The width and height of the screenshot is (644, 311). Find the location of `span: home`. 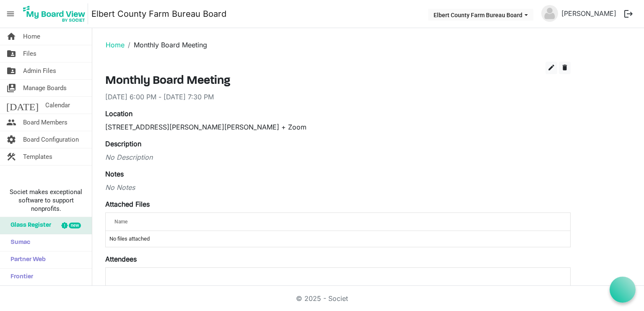

span: home is located at coordinates (11, 36).